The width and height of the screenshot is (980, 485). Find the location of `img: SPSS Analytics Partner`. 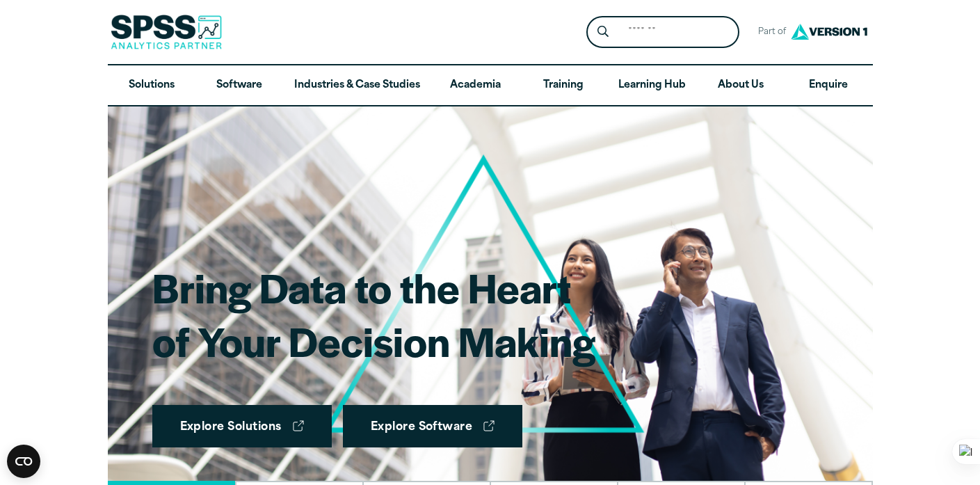

img: SPSS Analytics Partner is located at coordinates (166, 32).